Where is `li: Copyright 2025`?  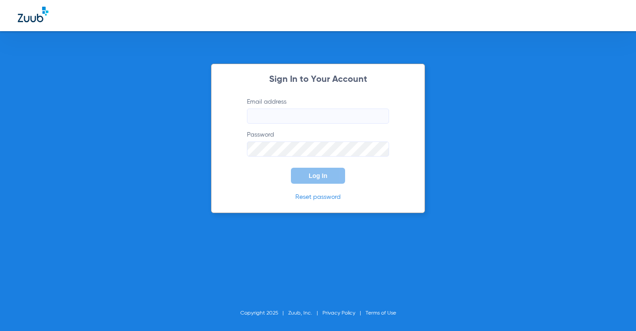 li: Copyright 2025 is located at coordinates (264, 313).